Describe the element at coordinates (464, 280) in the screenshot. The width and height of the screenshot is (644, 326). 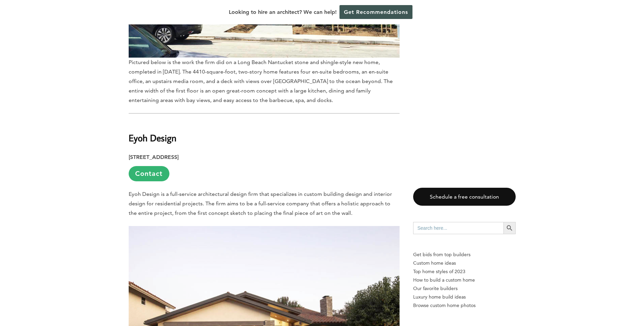
I see `p: How to build a custom home` at that location.